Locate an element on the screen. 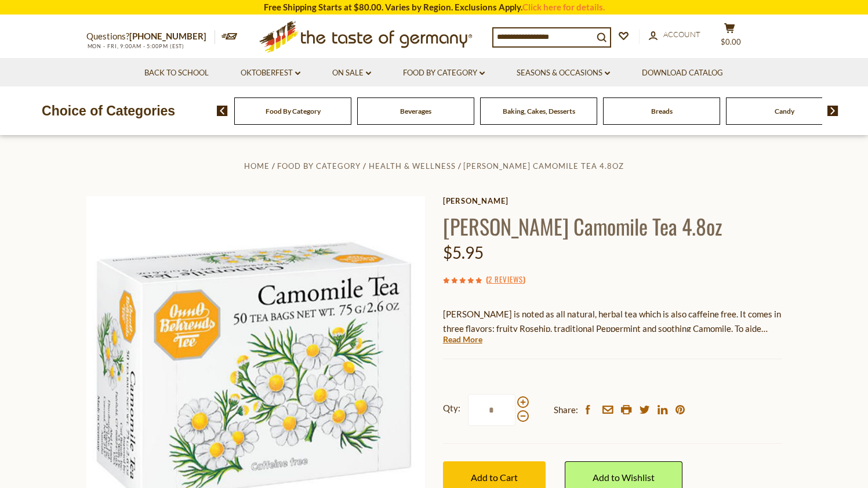 The width and height of the screenshot is (868, 488). span: Breads is located at coordinates (661, 111).